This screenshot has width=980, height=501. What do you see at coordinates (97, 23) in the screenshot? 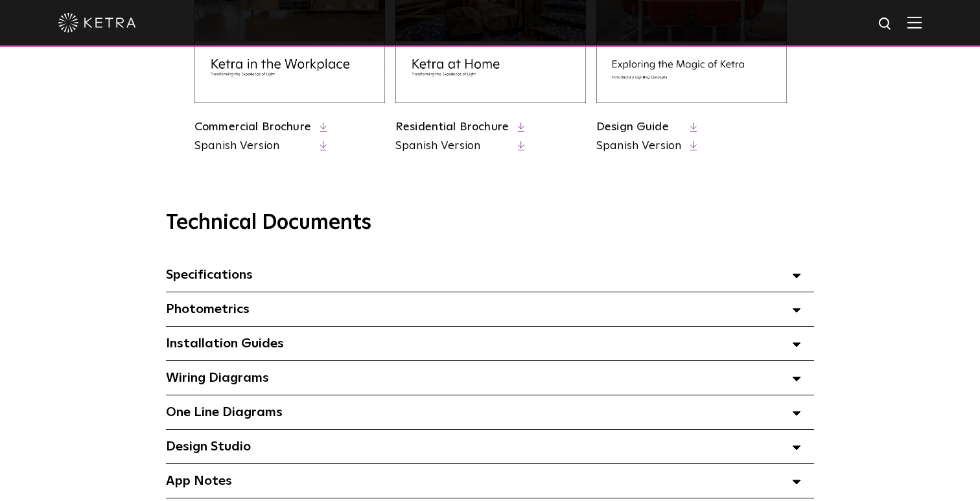
I see `img: ketra-logo-2019-white` at bounding box center [97, 23].